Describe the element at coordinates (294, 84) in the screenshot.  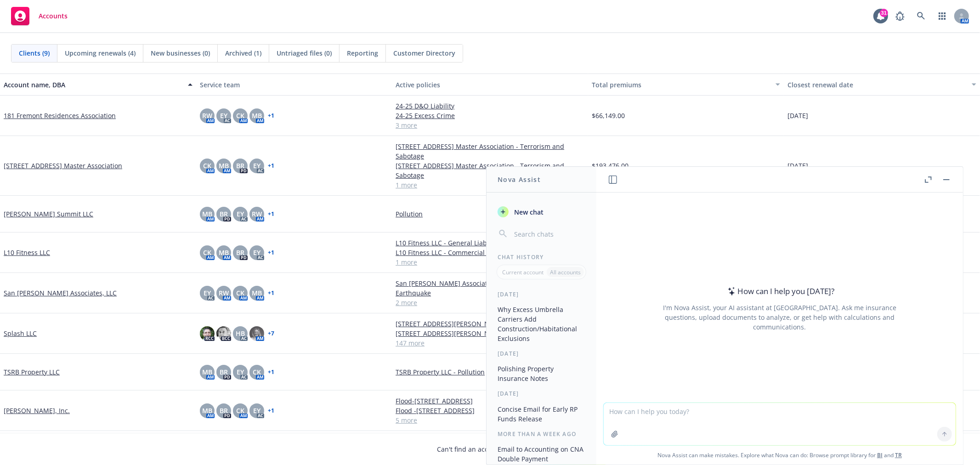
I see `button: Service team` at that location.